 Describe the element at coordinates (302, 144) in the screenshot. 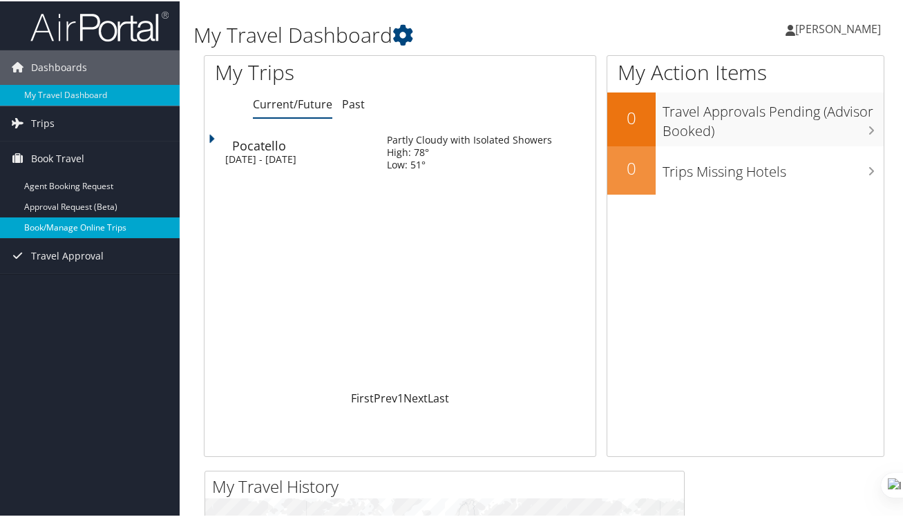

I see `div: Pocatello` at that location.